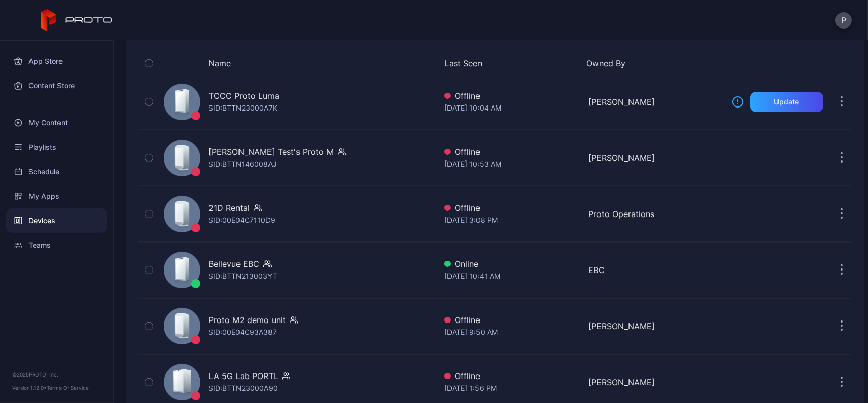 The height and width of the screenshot is (403, 868). Describe the element at coordinates (243, 96) in the screenshot. I see `div: TCCC Proto Luma` at that location.